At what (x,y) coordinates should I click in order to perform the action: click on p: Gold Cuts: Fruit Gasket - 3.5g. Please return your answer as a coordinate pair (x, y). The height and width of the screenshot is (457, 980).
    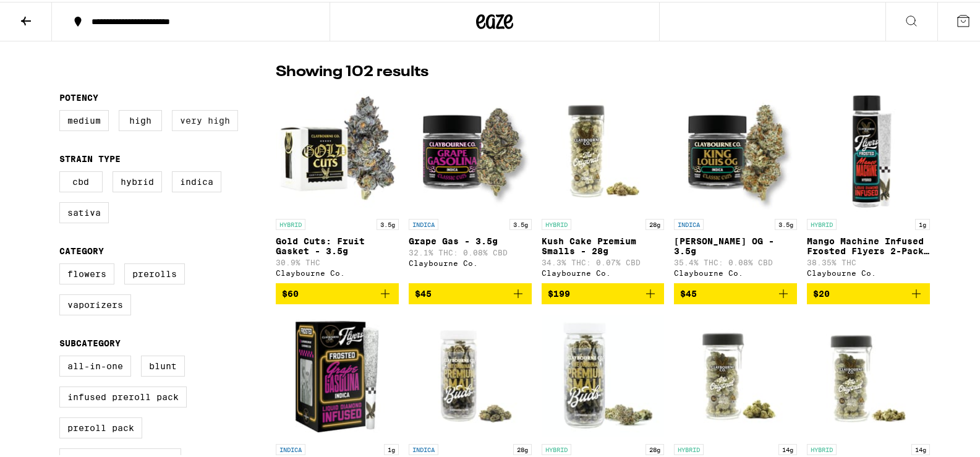
    Looking at the image, I should click on (337, 244).